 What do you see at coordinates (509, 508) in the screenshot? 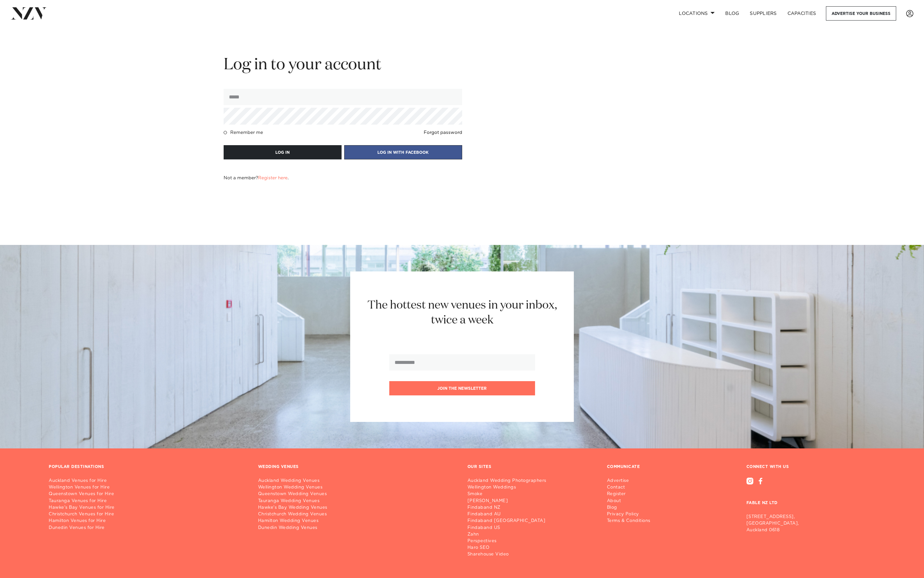
I see `a: Findaband NZ` at bounding box center [509, 508].